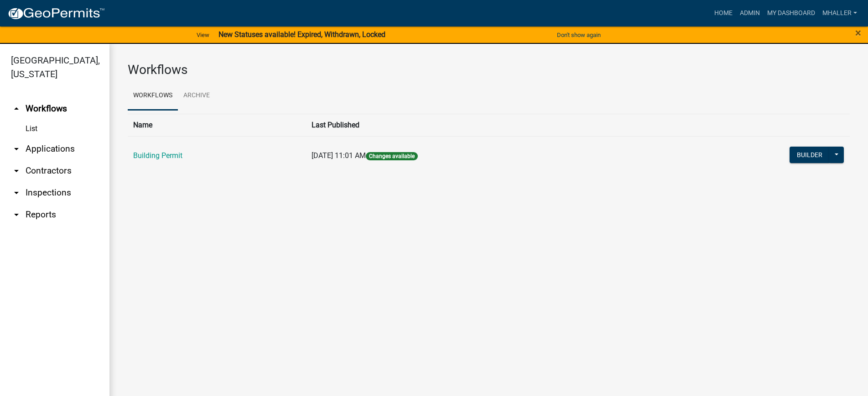 This screenshot has width=868, height=396. Describe the element at coordinates (480, 125) in the screenshot. I see `th: Last Published` at that location.